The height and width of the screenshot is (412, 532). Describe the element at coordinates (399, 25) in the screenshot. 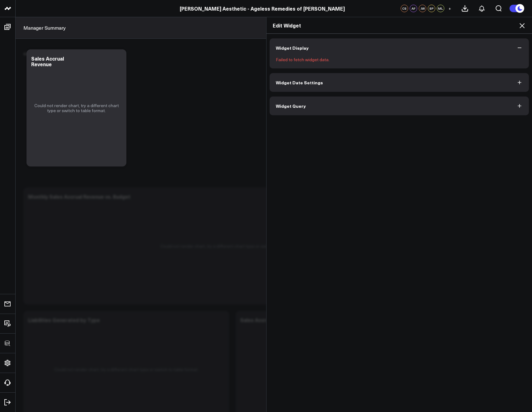

I see `h2: Edit Widget` at that location.